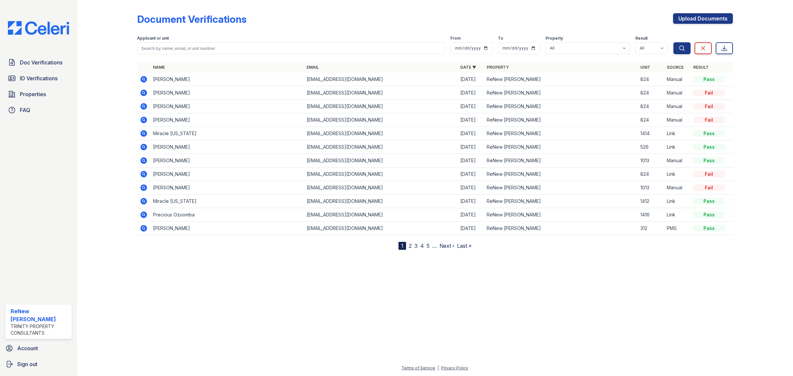 This screenshot has width=793, height=376. I want to click on a: Source, so click(675, 67).